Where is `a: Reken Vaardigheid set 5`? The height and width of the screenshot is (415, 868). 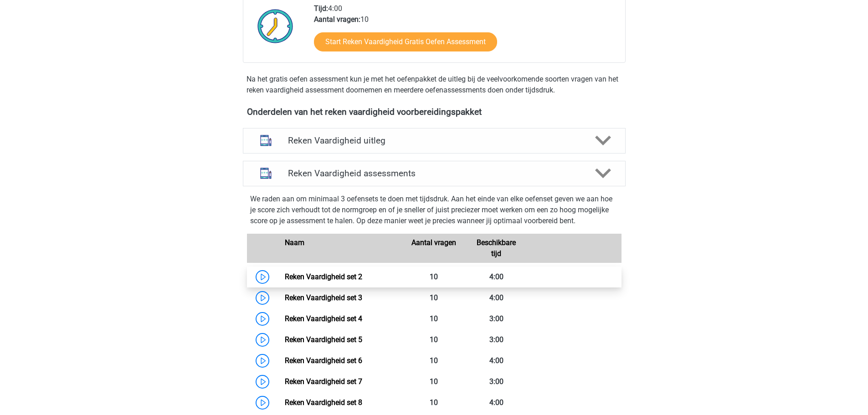 a: Reken Vaardigheid set 5 is located at coordinates (323, 339).